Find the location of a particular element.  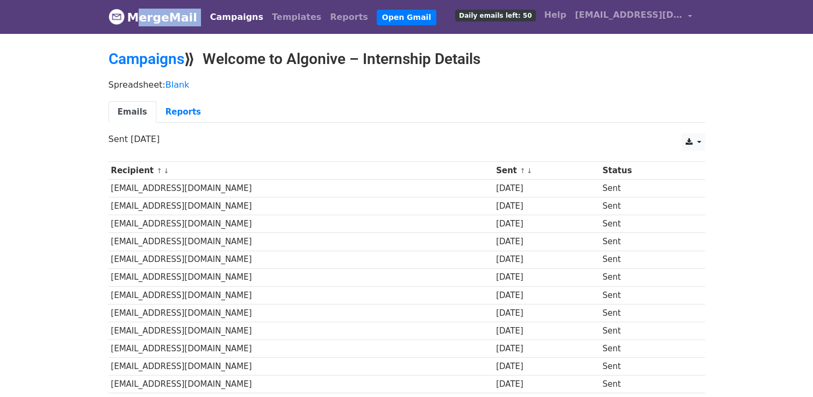

a: Help is located at coordinates (555, 15).